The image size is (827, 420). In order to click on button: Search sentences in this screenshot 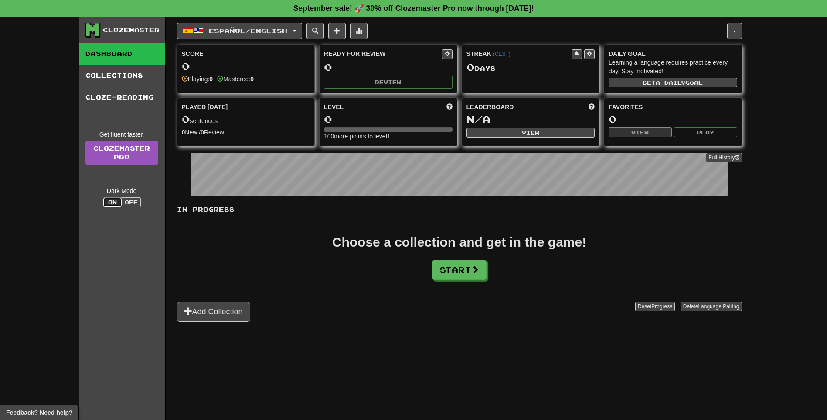, I will do `click(315, 31)`.